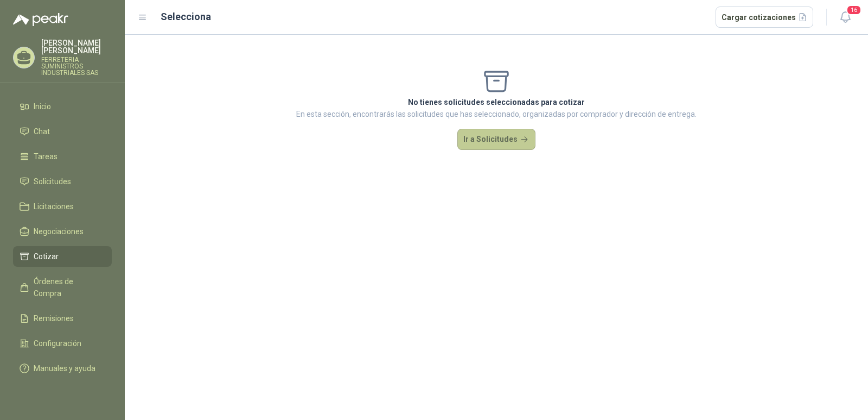 The width and height of the screenshot is (868, 420). Describe the element at coordinates (62, 368) in the screenshot. I see `a: Manuales y ayuda` at that location.